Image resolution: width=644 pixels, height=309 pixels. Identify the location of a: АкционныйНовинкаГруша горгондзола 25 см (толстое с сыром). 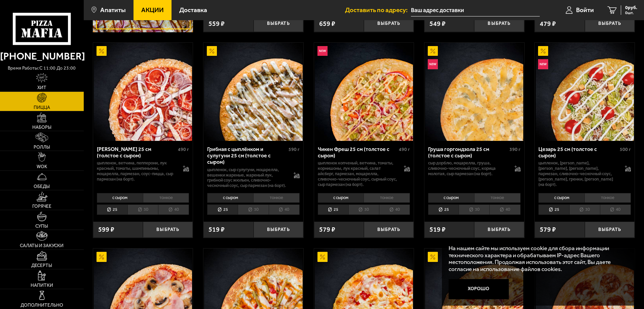
(474, 91).